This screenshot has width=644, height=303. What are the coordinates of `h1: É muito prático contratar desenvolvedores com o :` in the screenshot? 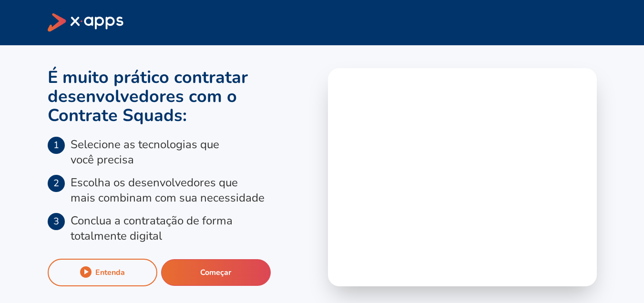 It's located at (182, 97).